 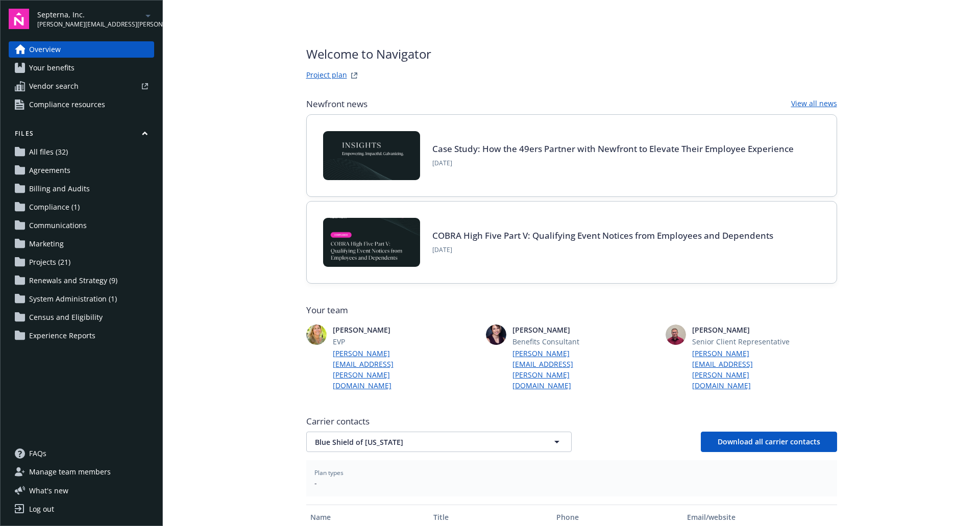 I want to click on span: Septerna, Inc., so click(x=90, y=14).